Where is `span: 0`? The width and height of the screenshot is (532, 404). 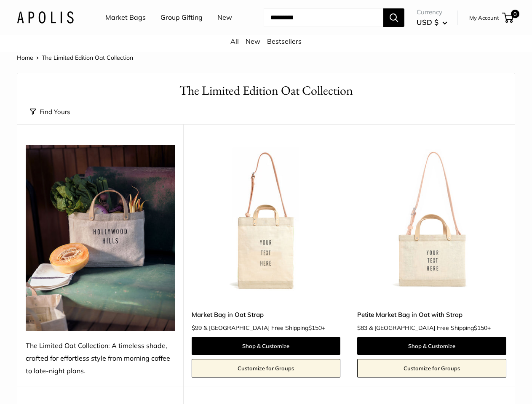
span: 0 is located at coordinates (515, 14).